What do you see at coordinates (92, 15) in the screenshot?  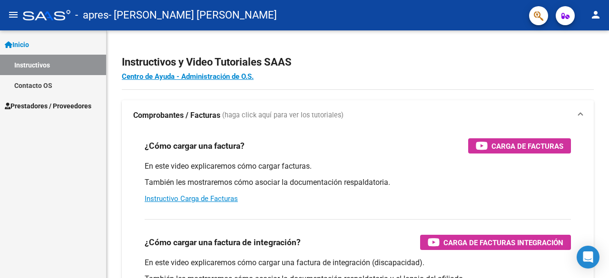 I see `span: - apres` at bounding box center [92, 15].